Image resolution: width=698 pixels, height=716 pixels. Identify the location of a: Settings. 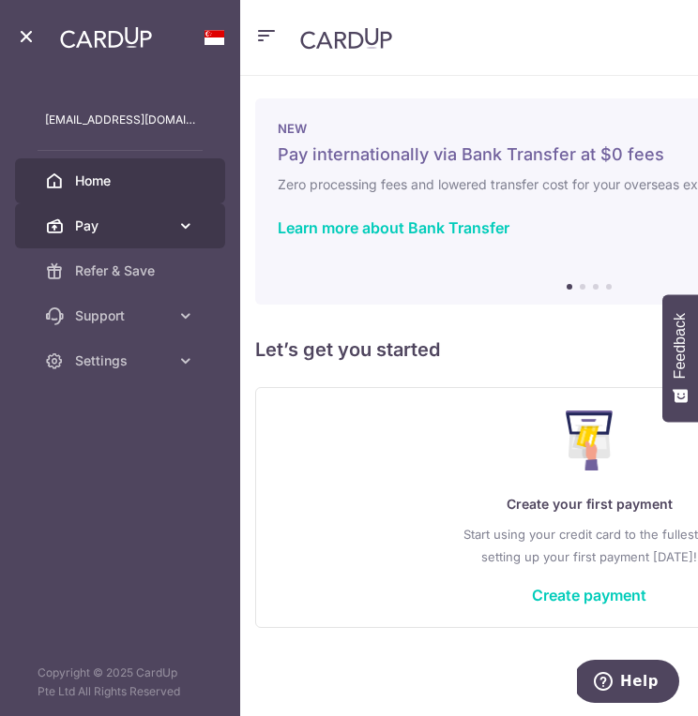
(120, 361).